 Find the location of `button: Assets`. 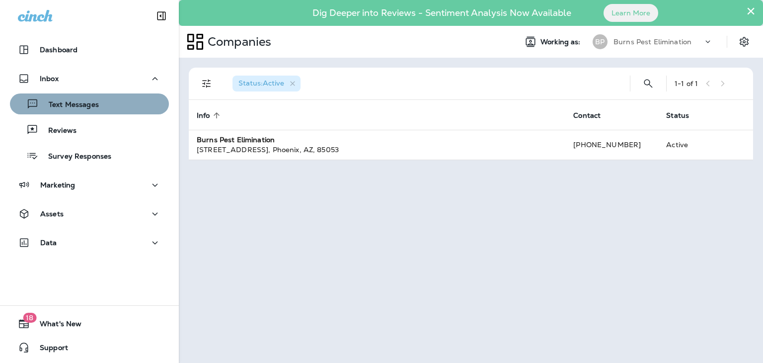

button: Assets is located at coordinates (89, 214).